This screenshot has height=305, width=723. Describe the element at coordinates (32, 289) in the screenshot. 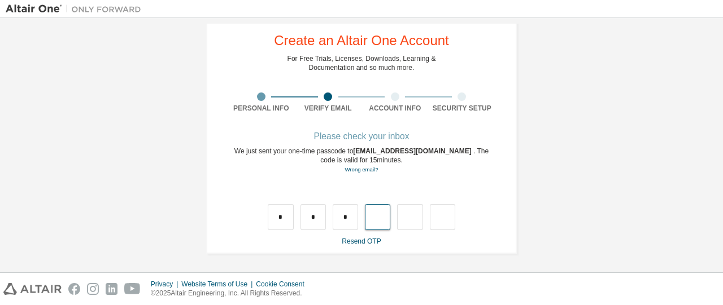

I see `img: altair_logo.svg` at that location.